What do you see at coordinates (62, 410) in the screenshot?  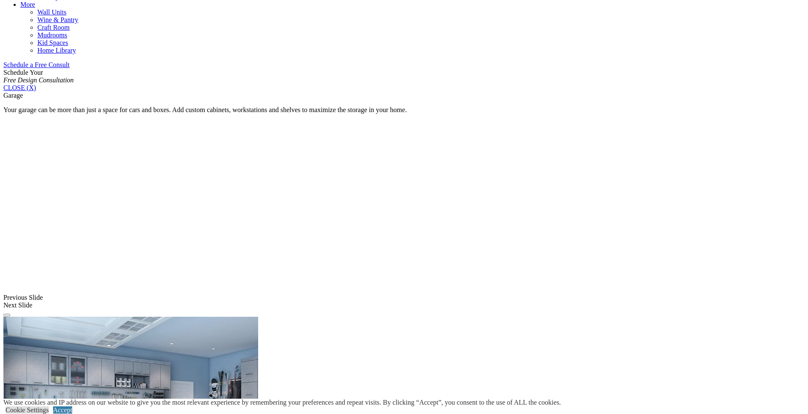 I see `a: Accept` at bounding box center [62, 410].